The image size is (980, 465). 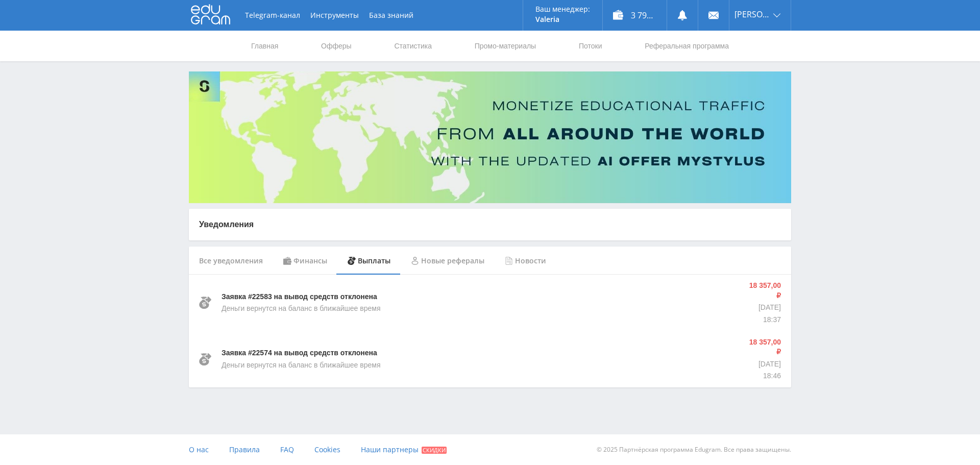 What do you see at coordinates (287, 449) in the screenshot?
I see `span: FAQ` at bounding box center [287, 449].